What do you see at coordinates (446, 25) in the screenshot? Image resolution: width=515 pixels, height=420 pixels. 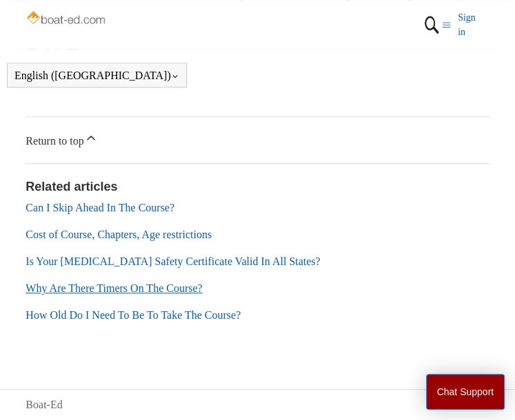 I see `button: Toggle navigation menu` at bounding box center [446, 25].